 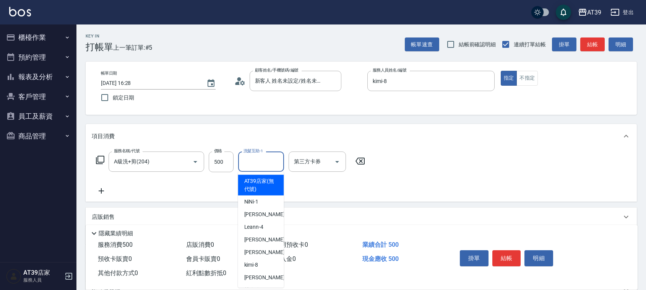 What do you see at coordinates (118, 272) in the screenshot?
I see `span: 其他付款方式 0` at bounding box center [118, 272].